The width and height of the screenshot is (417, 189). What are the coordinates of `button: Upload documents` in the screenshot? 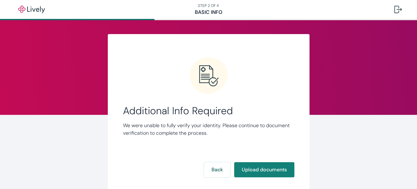 It's located at (264, 169).